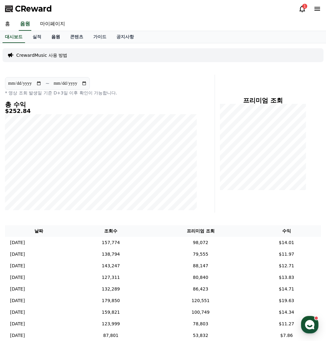 Image resolution: width=326 pixels, height=341 pixels. I want to click on p: CrewardMusic 사용 방법, so click(42, 55).